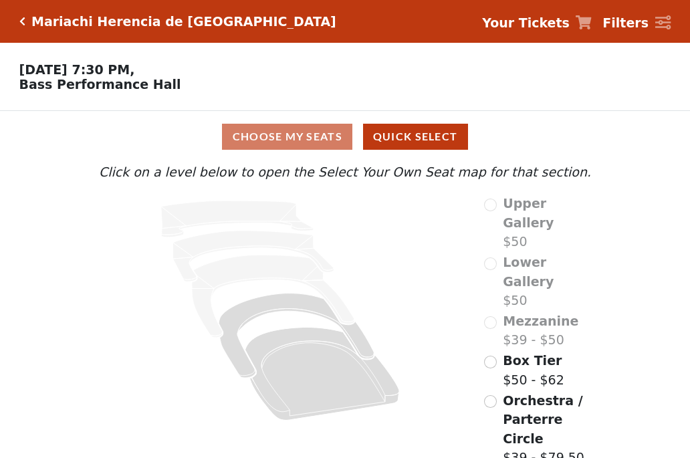 This screenshot has height=458, width=690. What do you see at coordinates (237, 219) in the screenshot?
I see `path: Upper Gallery - Seats Available: 0` at bounding box center [237, 219].